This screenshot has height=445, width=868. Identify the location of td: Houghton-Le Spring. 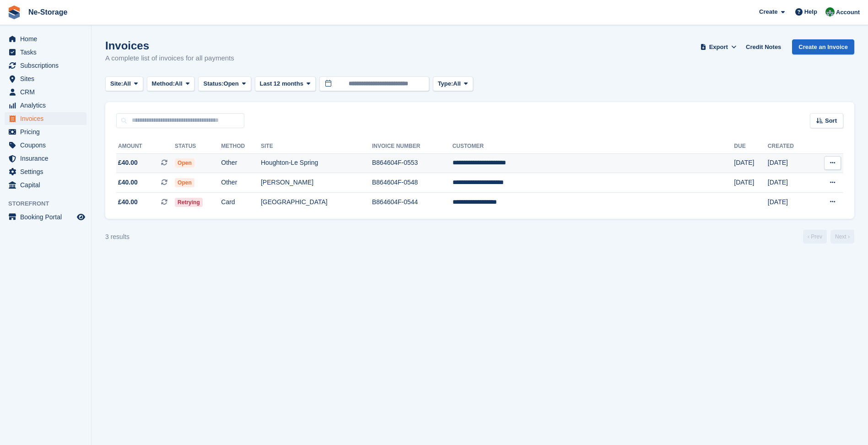
(316, 163).